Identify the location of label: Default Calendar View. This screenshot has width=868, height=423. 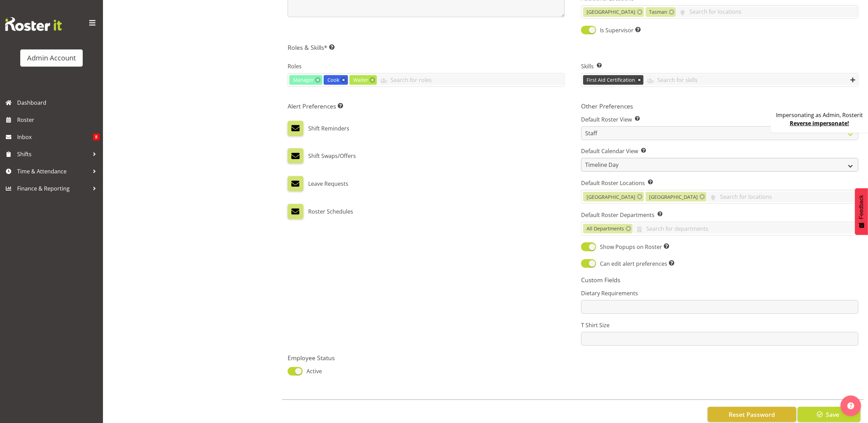
(720, 151).